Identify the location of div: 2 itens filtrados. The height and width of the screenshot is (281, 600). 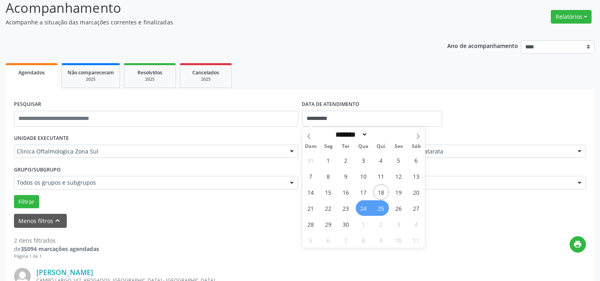
(56, 240).